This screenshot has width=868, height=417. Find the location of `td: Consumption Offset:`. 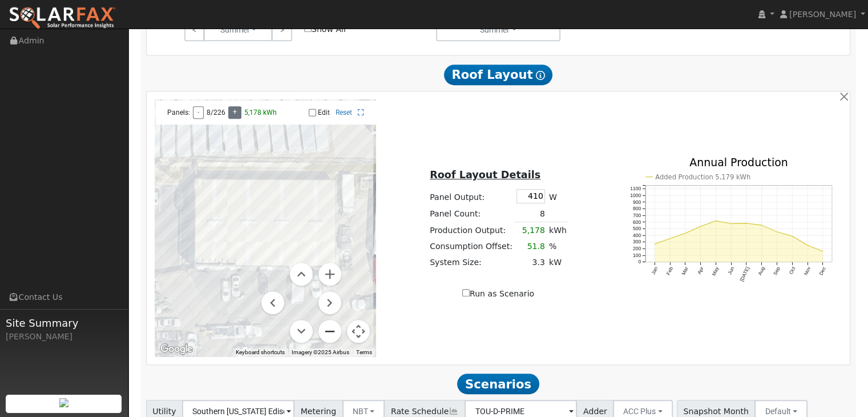

td: Consumption Offset: is located at coordinates (472, 246).